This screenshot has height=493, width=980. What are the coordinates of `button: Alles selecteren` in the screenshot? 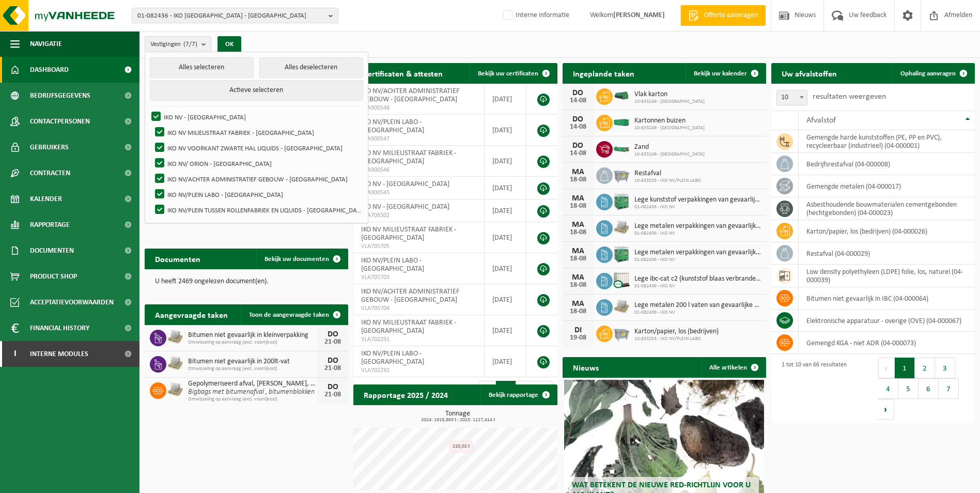 It's located at (202, 68).